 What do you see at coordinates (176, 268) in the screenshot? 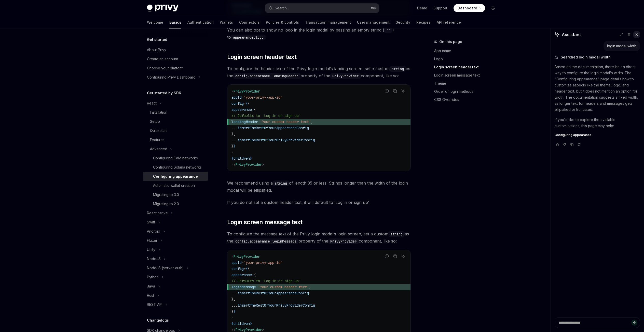
I see `button: Toggle NodeJS (server-auth) section` at bounding box center [176, 268].